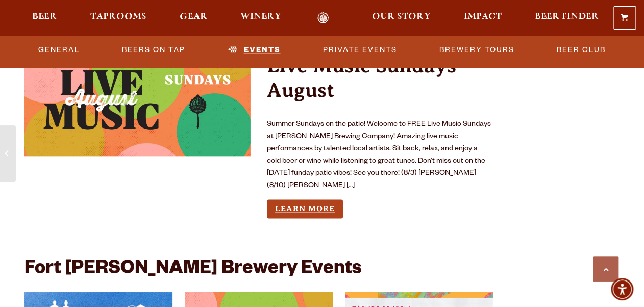 The height and width of the screenshot is (307, 644). Describe the element at coordinates (401, 17) in the screenshot. I see `span: Our Story` at that location.